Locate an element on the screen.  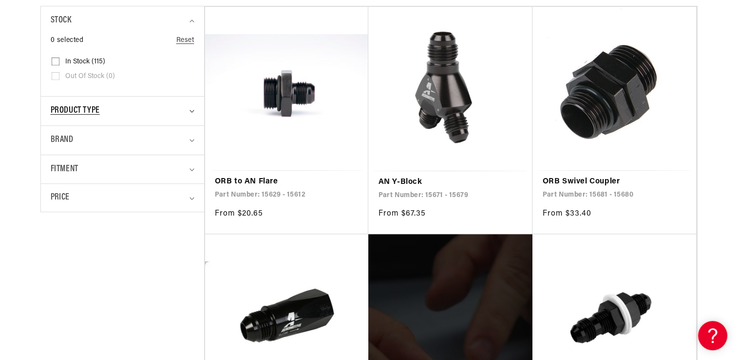
summary: Fitment (0 selected) is located at coordinates (122, 169).